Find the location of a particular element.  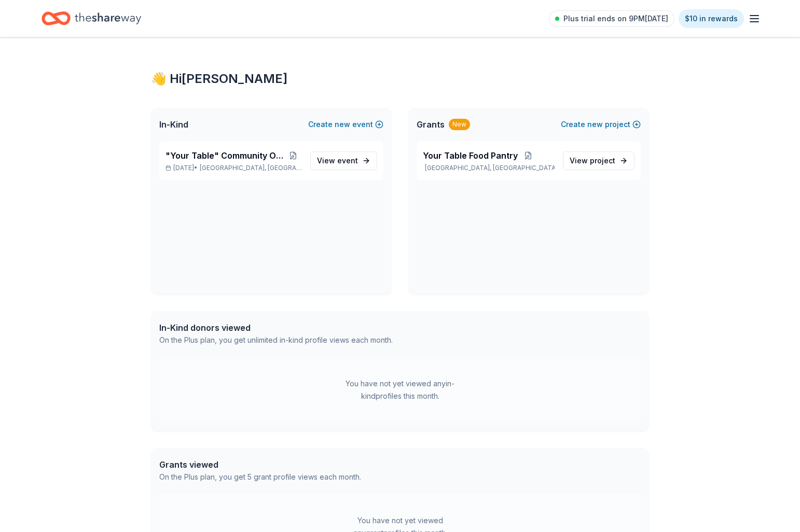

div: On the Plus plan, you get 5 grant profile views each month. is located at coordinates (260, 477).